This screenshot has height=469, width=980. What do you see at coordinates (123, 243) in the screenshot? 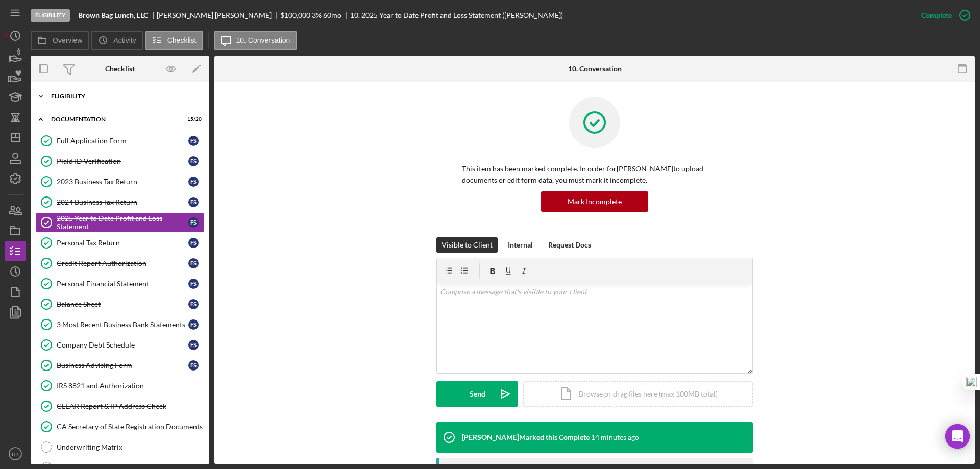
I see `div: Personal Tax Return` at bounding box center [123, 243].